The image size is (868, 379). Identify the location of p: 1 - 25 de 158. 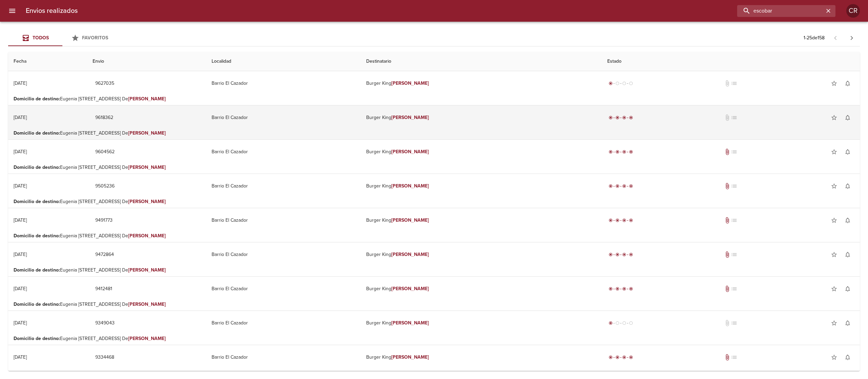
(814, 38).